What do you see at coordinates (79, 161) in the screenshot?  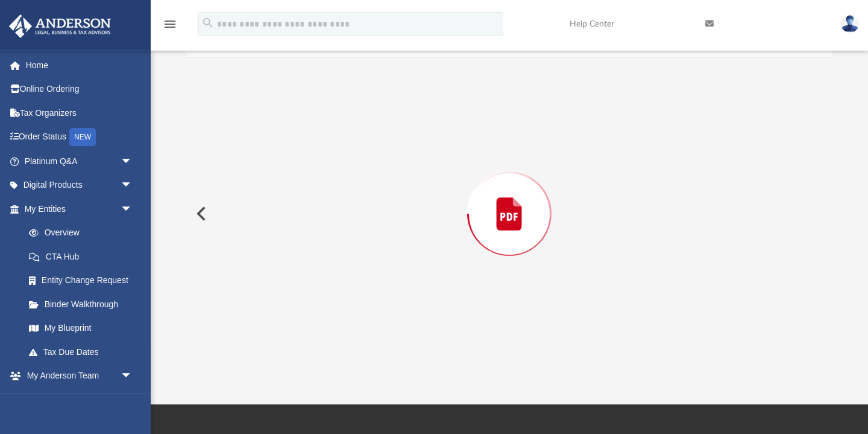 I see `a: Platinum Q&Aarrow_drop_down` at bounding box center [79, 161].